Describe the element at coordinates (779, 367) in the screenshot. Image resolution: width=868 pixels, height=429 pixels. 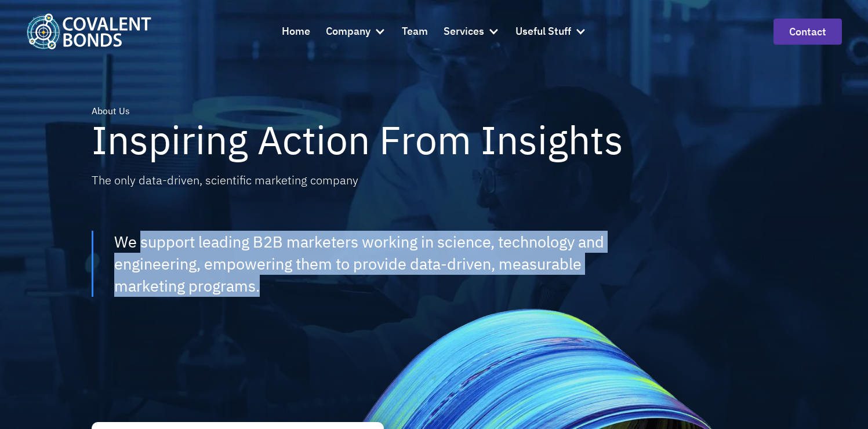
I see `div: Chat Widget` at that location.